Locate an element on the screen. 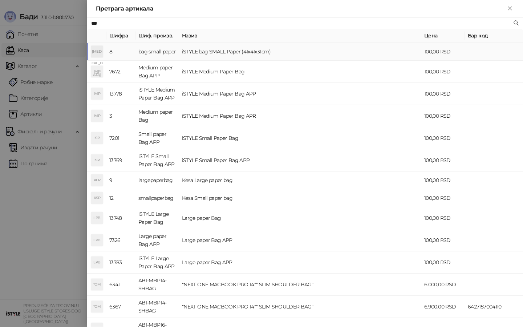 The height and width of the screenshot is (327, 523). td: 3 is located at coordinates (121, 116).